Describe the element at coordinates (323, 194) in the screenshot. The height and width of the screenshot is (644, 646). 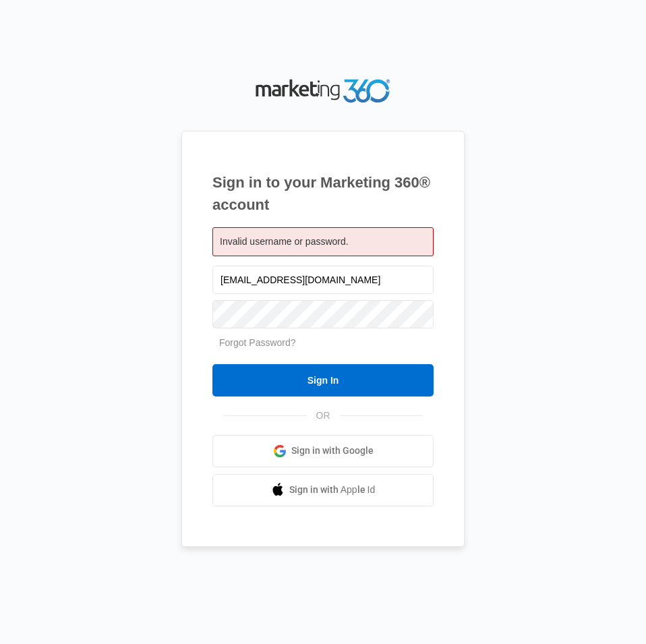
I see `h1: Sign in to your Marketing 360® account` at that location.